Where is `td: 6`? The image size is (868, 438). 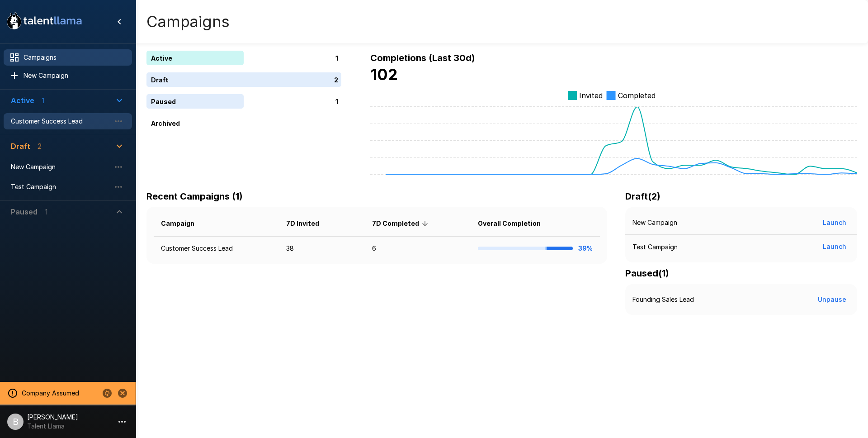 td: 6 is located at coordinates (418, 248).